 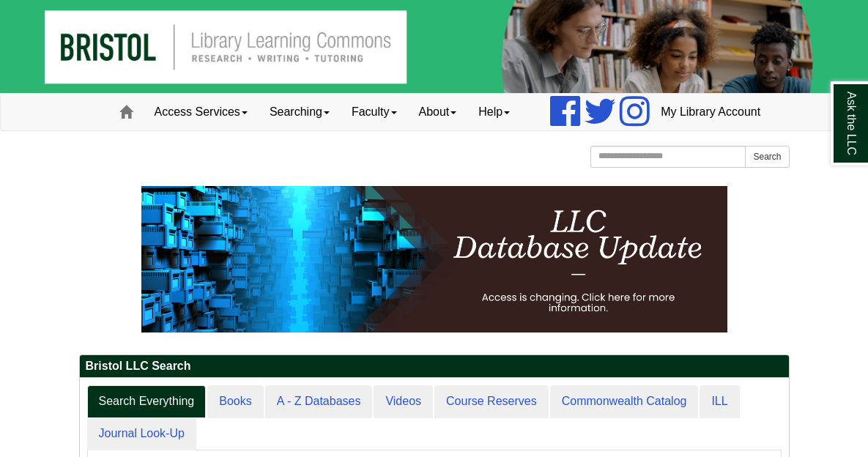 What do you see at coordinates (374, 112) in the screenshot?
I see `a: Faculty` at bounding box center [374, 112].